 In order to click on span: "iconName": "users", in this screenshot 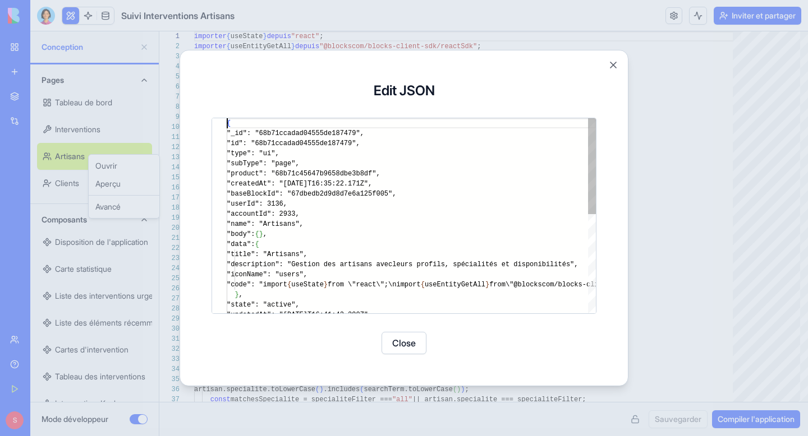, I will do `click(267, 275)`.